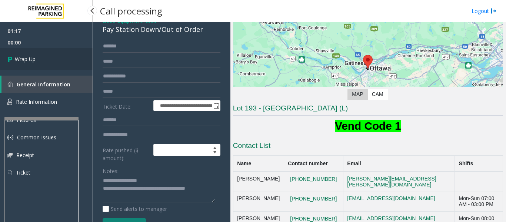  What do you see at coordinates (494, 11) in the screenshot?
I see `img: logout` at bounding box center [494, 11].